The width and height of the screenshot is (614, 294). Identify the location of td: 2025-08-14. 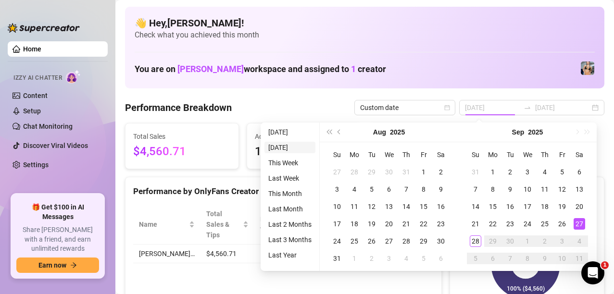
(406, 207).